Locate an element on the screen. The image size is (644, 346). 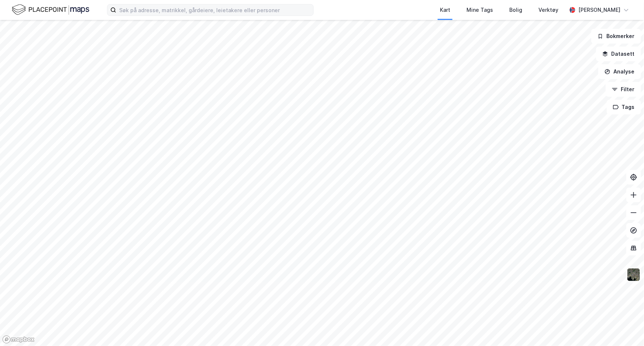
div: Kontrollprogram for chat is located at coordinates (625, 328).